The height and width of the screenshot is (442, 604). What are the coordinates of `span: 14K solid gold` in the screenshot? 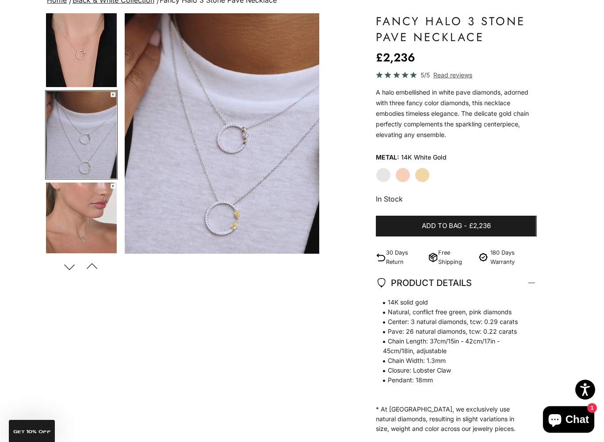 It's located at (451, 302).